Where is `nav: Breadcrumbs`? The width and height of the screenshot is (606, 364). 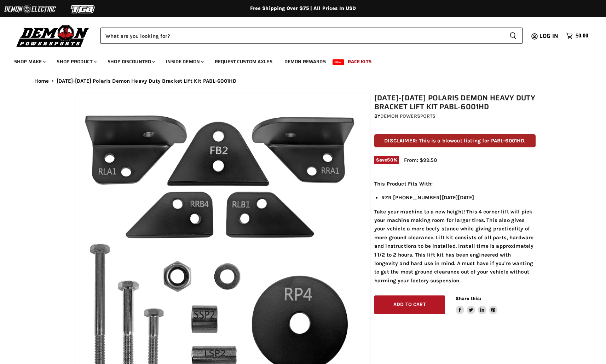
nav: Breadcrumbs is located at coordinates (303, 81).